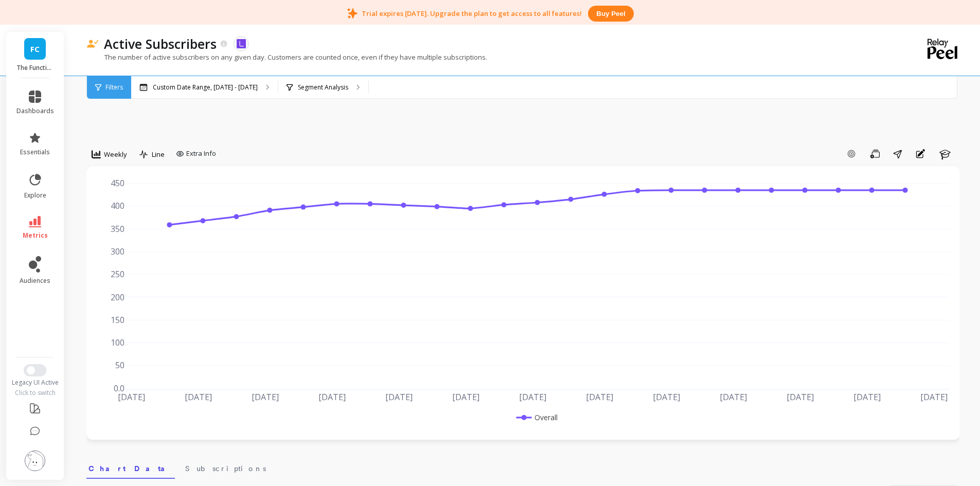 This screenshot has height=486, width=980. What do you see at coordinates (158, 154) in the screenshot?
I see `span: Line` at bounding box center [158, 154].